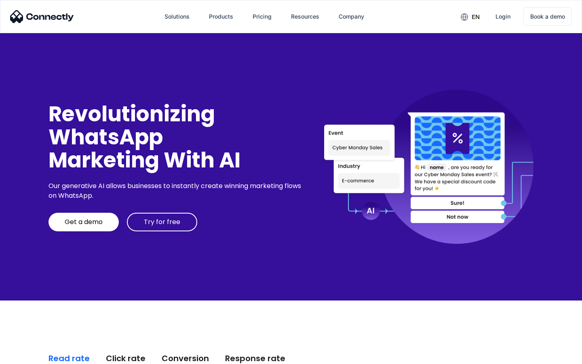 The height and width of the screenshot is (364, 582). Describe the element at coordinates (221, 17) in the screenshot. I see `div: Products` at that location.